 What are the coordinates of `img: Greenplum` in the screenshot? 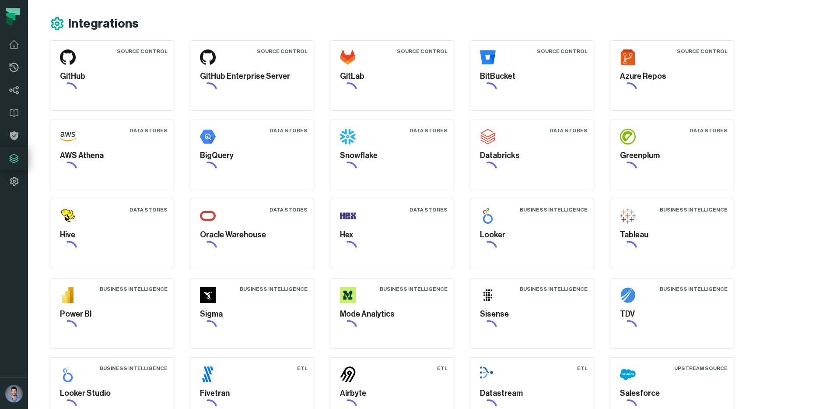 It's located at (628, 137).